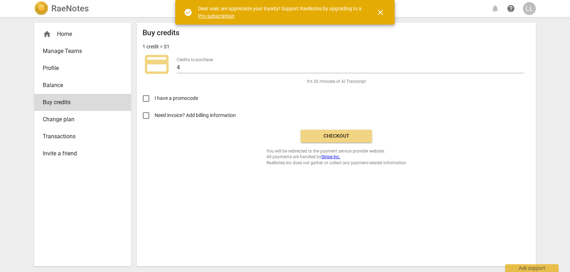 This screenshot has height=272, width=570. What do you see at coordinates (80, 68) in the screenshot?
I see `span: Profile` at bounding box center [80, 68].